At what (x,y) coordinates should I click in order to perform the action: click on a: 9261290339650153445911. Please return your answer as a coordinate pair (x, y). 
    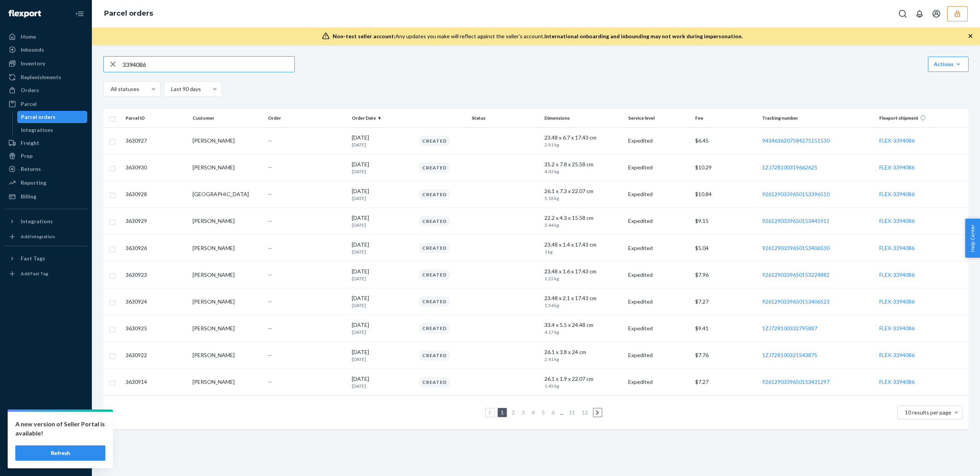
    Looking at the image, I should click on (796, 221).